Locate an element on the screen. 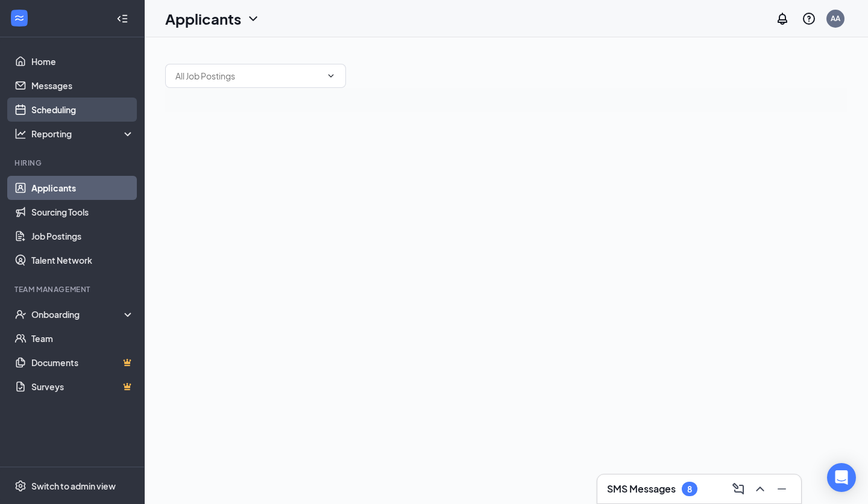 The image size is (868, 504). div: Switch to admin view is located at coordinates (73, 486).